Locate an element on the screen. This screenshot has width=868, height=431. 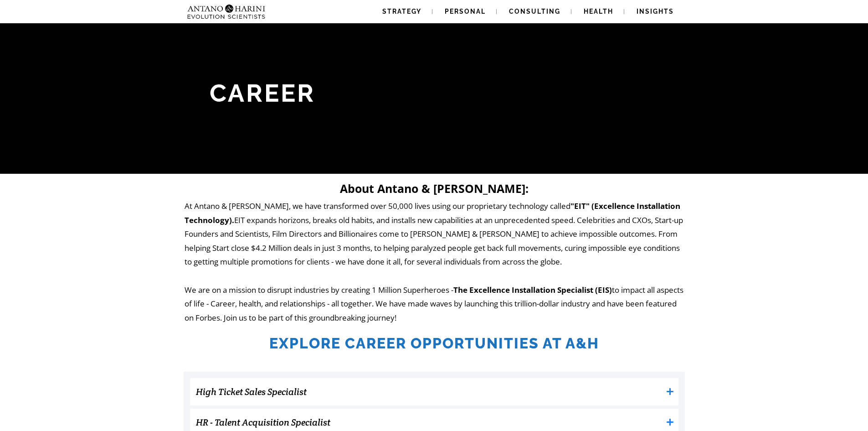
span: Personal is located at coordinates (465, 12).